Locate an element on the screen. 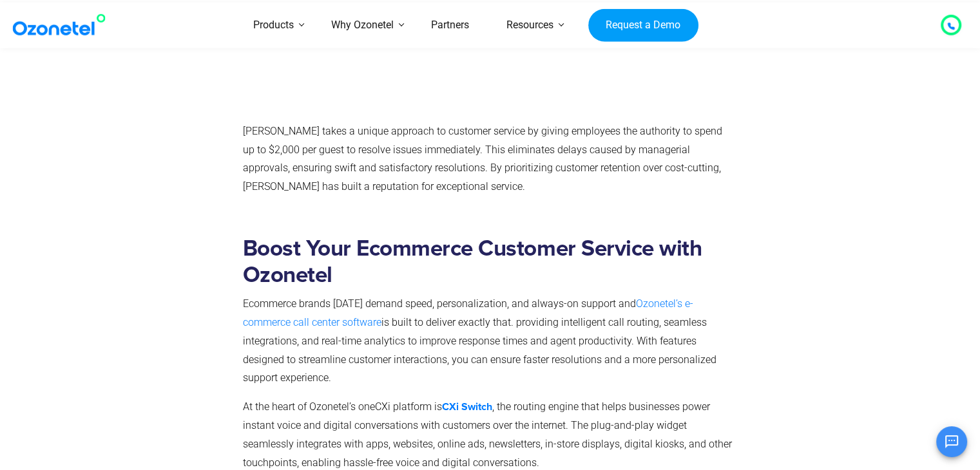 This screenshot has width=980, height=470. img: website_grey.svg is located at coordinates (26, 39).